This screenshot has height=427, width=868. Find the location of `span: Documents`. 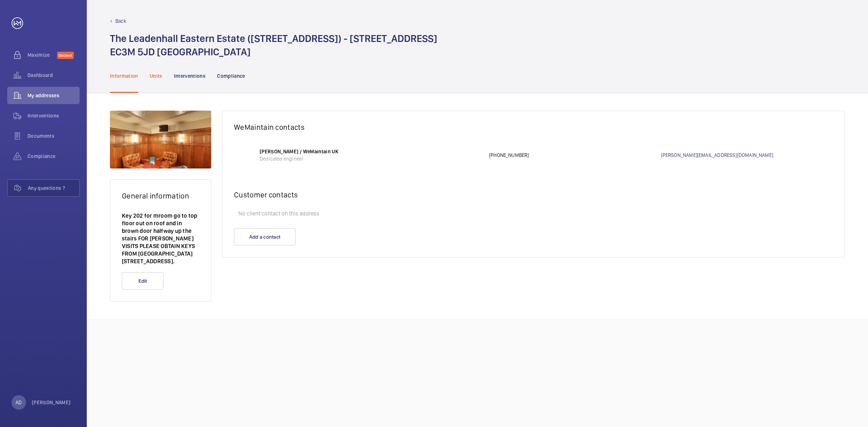

span: Documents is located at coordinates (54, 136).